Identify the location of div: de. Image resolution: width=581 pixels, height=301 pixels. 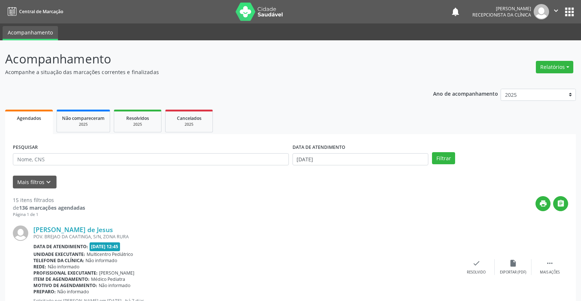
(49, 208).